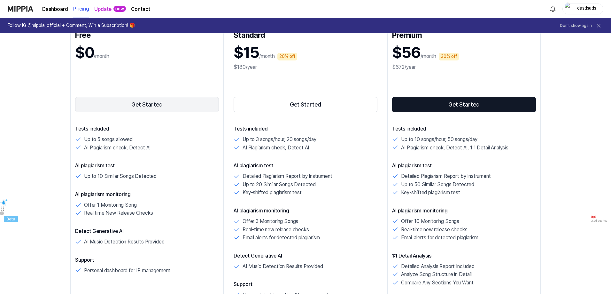  Describe the element at coordinates (553, 9) in the screenshot. I see `img: 알림` at that location.